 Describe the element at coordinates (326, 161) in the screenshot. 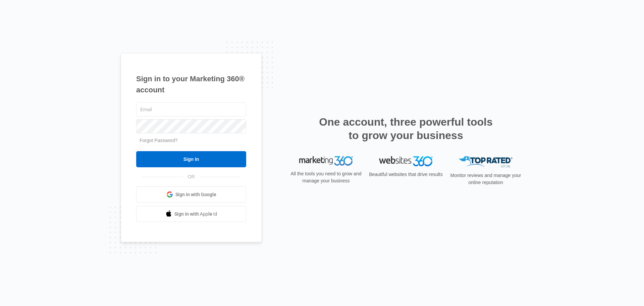

I see `img: Marketing 360` at that location.